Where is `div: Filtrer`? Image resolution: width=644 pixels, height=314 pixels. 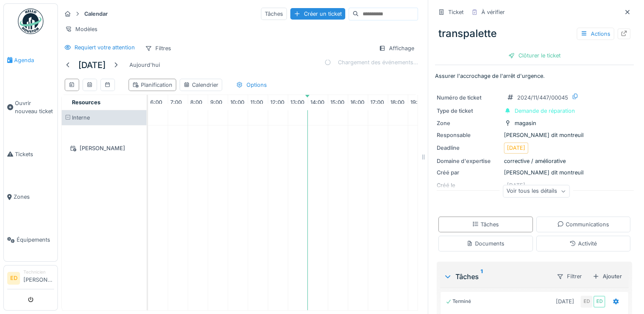 div: Filtrer is located at coordinates (569, 276).